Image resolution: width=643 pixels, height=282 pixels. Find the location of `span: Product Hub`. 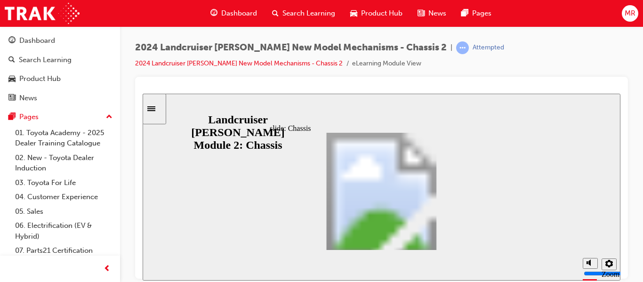

span: Product Hub is located at coordinates (382, 13).